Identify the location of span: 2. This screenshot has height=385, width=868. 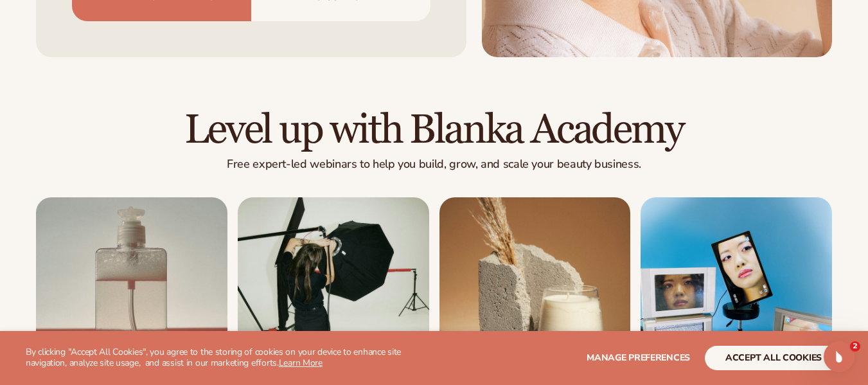
(855, 346).